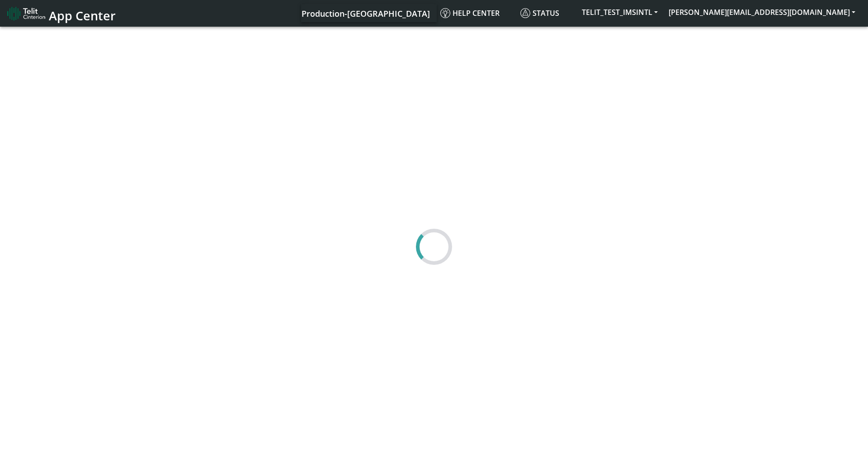  I want to click on span: Help center, so click(469, 13).